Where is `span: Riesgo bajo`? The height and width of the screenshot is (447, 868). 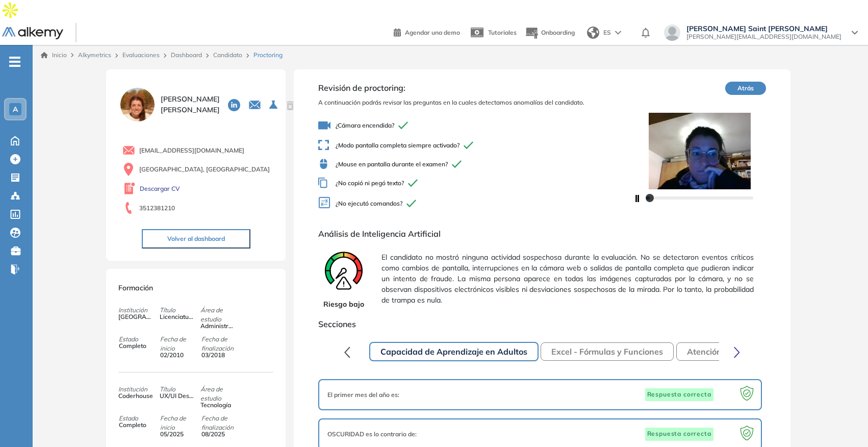 span: Riesgo bajo is located at coordinates (344, 304).